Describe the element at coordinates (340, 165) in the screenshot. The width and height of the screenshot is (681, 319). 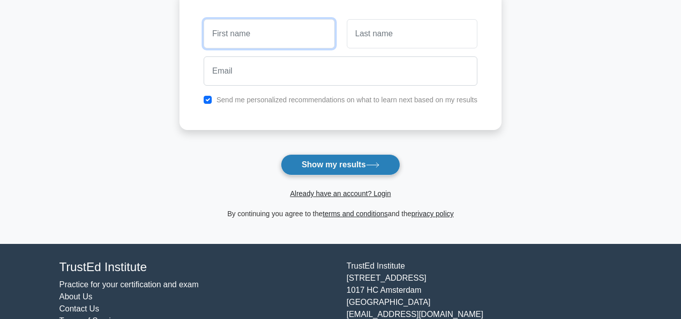
I see `button: Show my results` at that location.